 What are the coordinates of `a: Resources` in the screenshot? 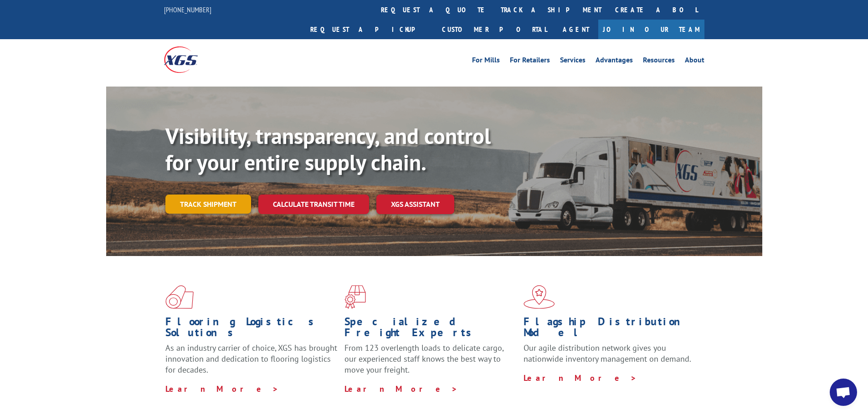 It's located at (659, 62).